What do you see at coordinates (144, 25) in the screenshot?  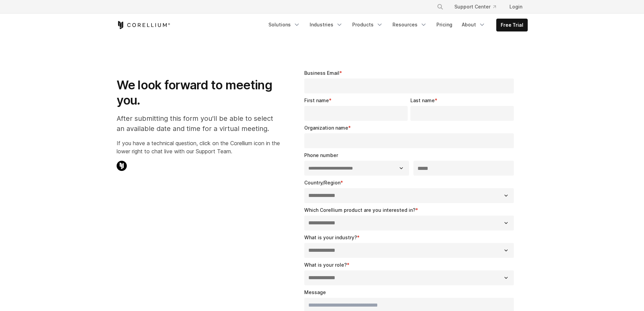 I see `a: Corellium Home` at bounding box center [144, 25].